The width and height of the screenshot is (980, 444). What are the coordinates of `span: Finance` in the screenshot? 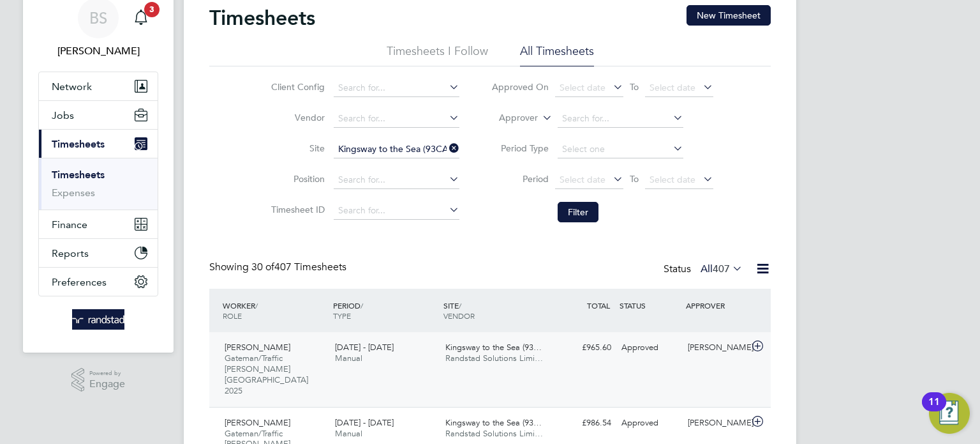 It's located at (69, 224).